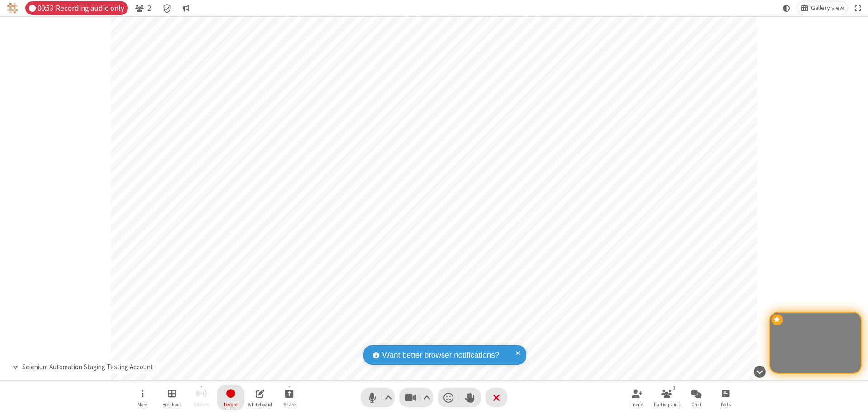 The width and height of the screenshot is (868, 414). Describe the element at coordinates (77, 8) in the screenshot. I see `div: Audio only` at that location.